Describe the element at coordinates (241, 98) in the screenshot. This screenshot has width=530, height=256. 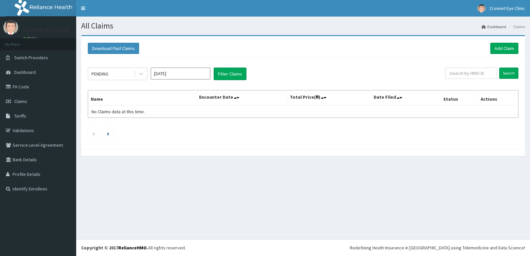
I see `th: Encounter Date` at that location.